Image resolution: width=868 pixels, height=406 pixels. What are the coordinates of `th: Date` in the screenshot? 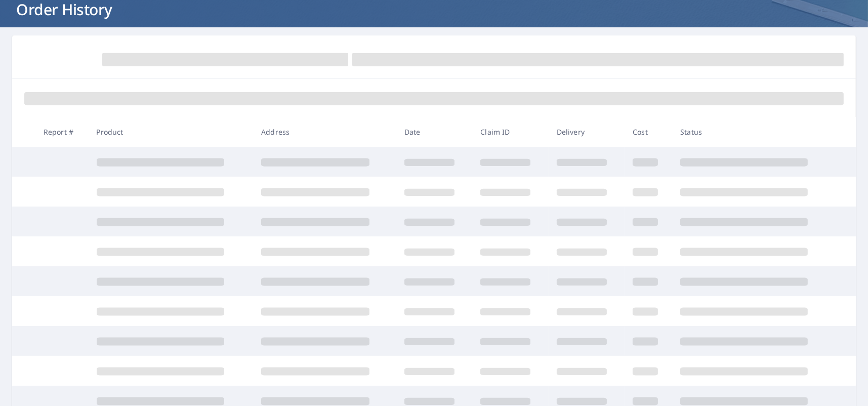 It's located at (434, 131).